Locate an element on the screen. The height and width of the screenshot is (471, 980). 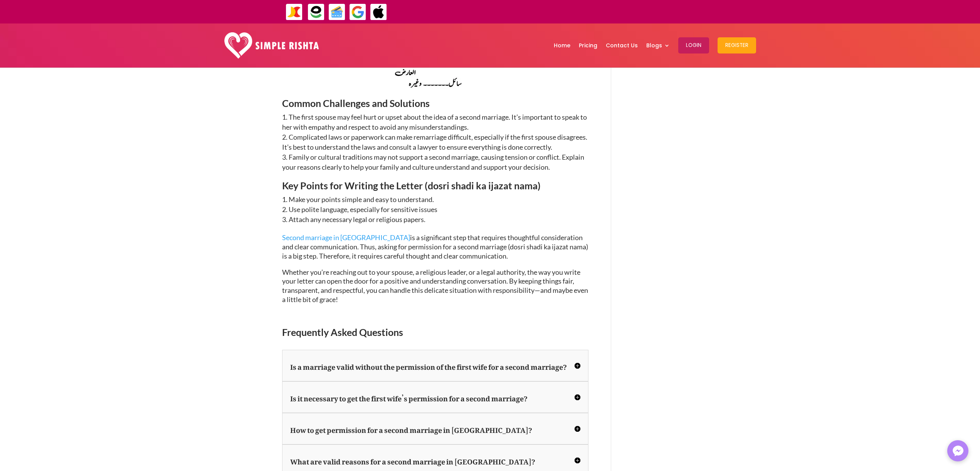
img: ApplePay-icon is located at coordinates (379, 12).